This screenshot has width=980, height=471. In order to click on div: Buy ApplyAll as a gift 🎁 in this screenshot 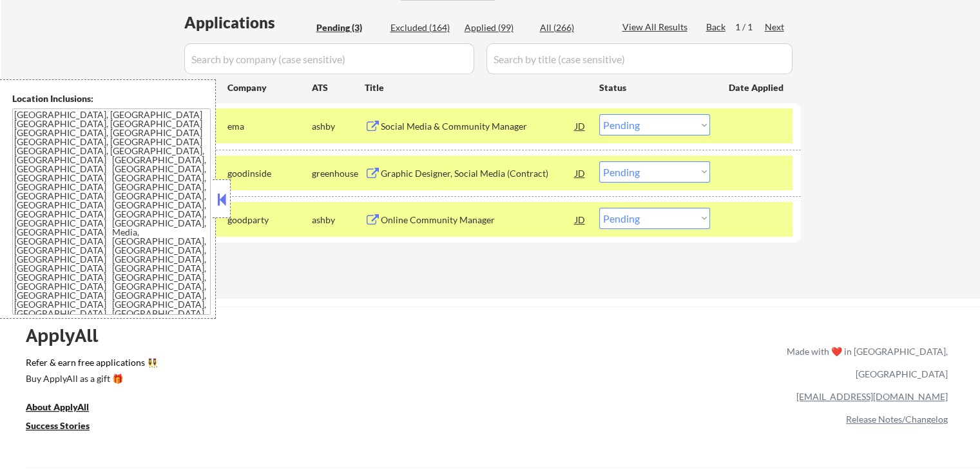, I will do `click(90, 378)`.